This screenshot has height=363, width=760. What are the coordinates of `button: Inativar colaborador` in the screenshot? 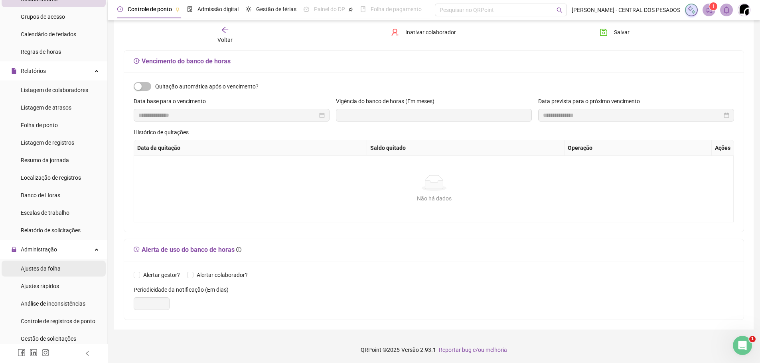 It's located at (423, 32).